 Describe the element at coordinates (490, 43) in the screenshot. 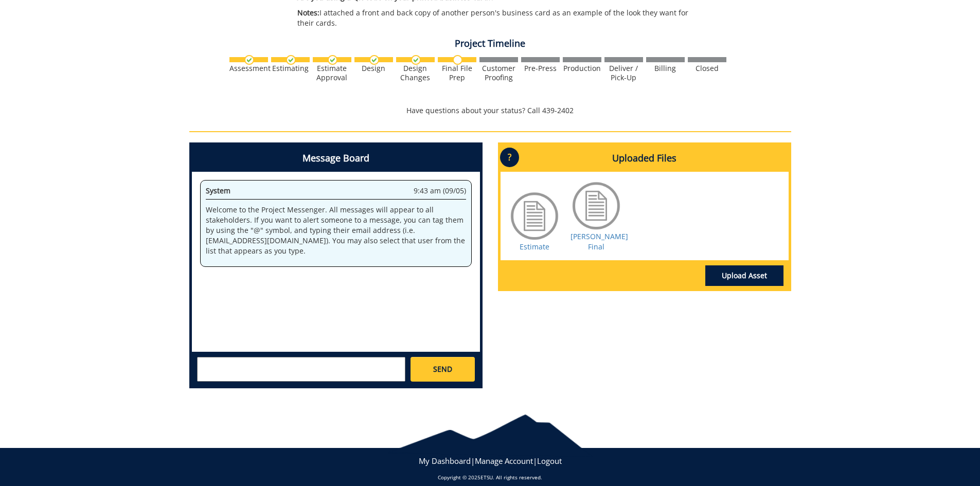

I see `h4: Project Timeline` at that location.